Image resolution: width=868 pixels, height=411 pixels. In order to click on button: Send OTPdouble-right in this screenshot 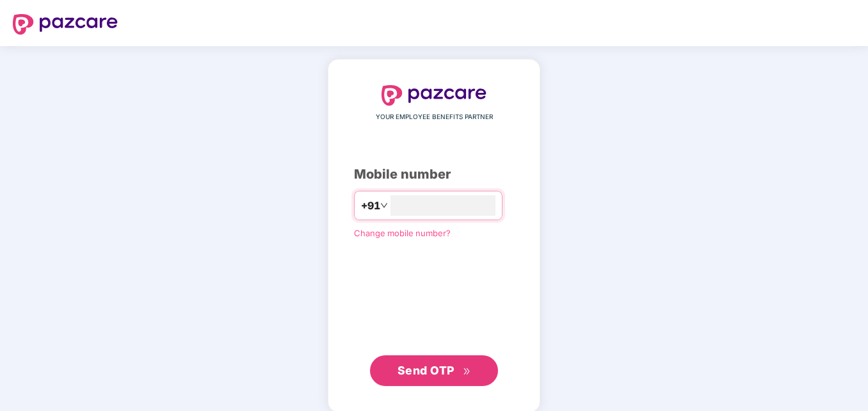, I will do `click(434, 371)`.